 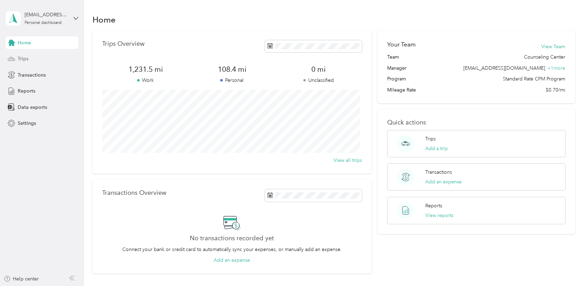 I want to click on span: 0 mi, so click(x=319, y=69).